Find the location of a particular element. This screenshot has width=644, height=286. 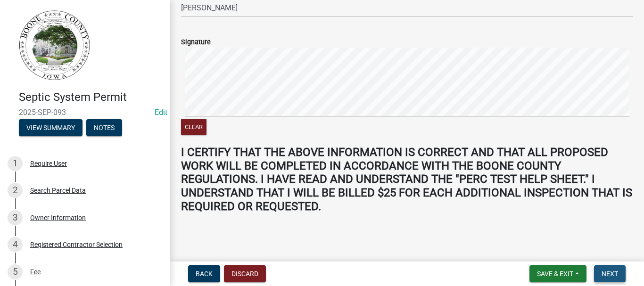

button: Next is located at coordinates (610, 274).